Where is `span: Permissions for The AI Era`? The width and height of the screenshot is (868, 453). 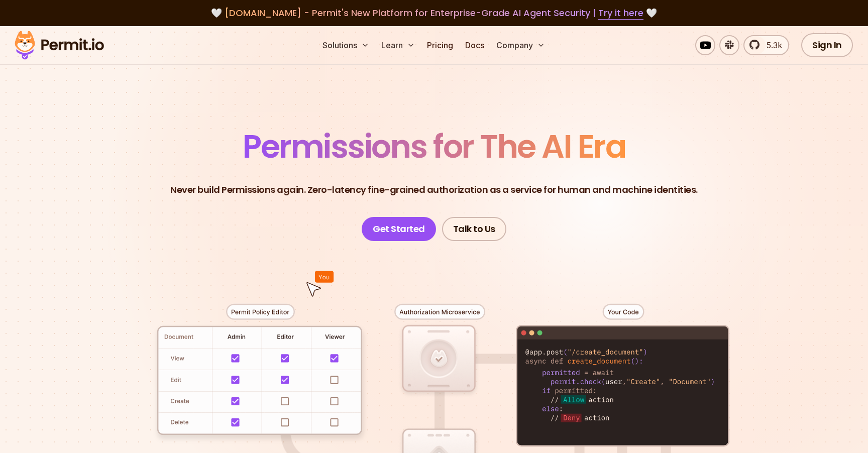 span: Permissions for The AI Era is located at coordinates (434, 146).